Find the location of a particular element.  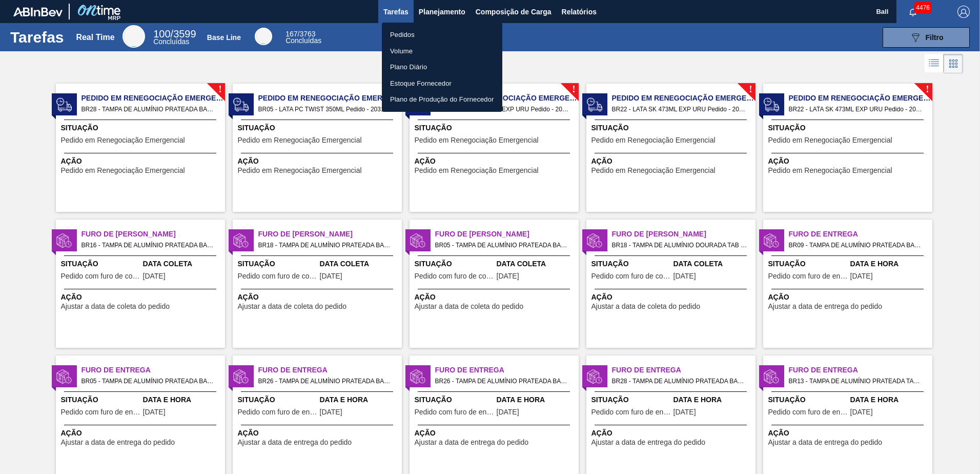

a: Volume is located at coordinates (442, 51).